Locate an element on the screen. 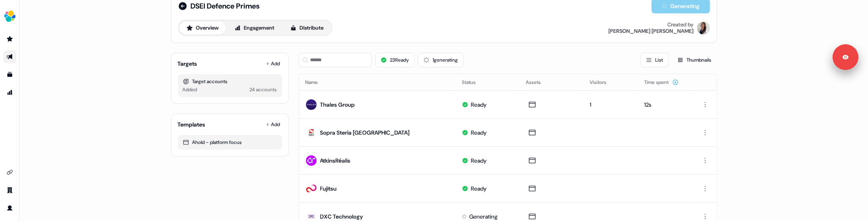 Image resolution: width=868 pixels, height=221 pixels. button: 23Ready is located at coordinates (395, 60).